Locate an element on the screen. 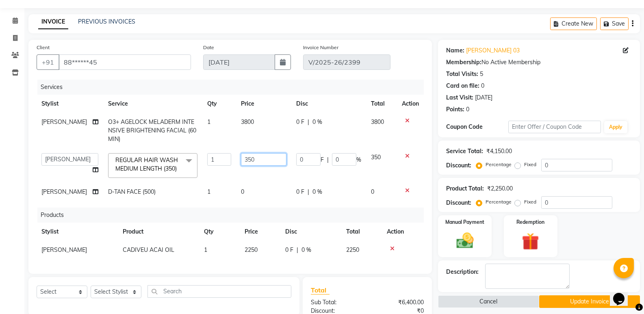 The width and height of the screenshot is (644, 314). div: Service Total: is located at coordinates (464, 151).